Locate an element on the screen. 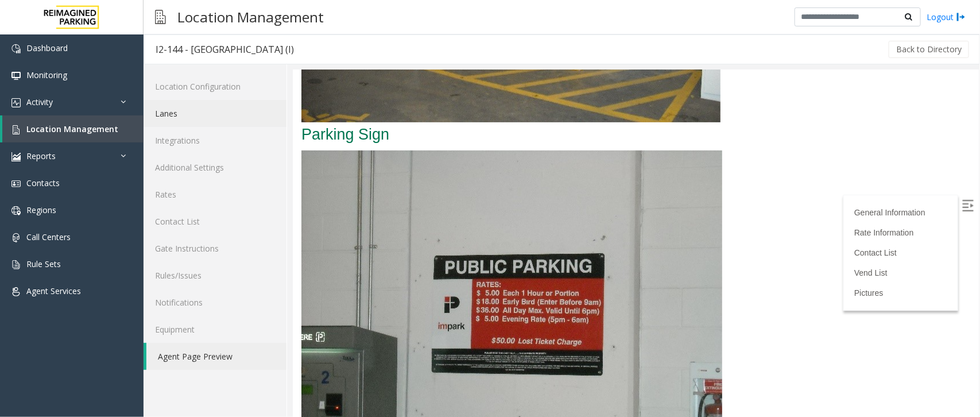  span: Call Centers is located at coordinates (48, 237).